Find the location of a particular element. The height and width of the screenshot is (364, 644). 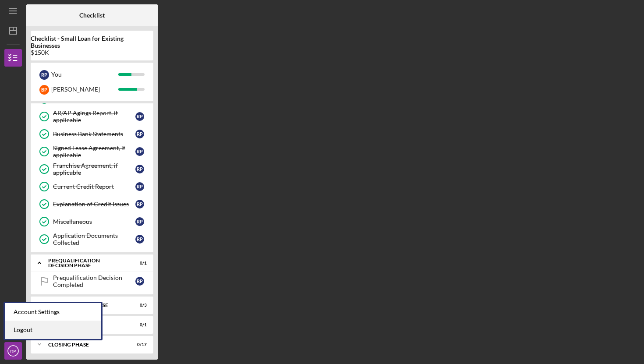

div: Current Credit Report is located at coordinates (94, 187).